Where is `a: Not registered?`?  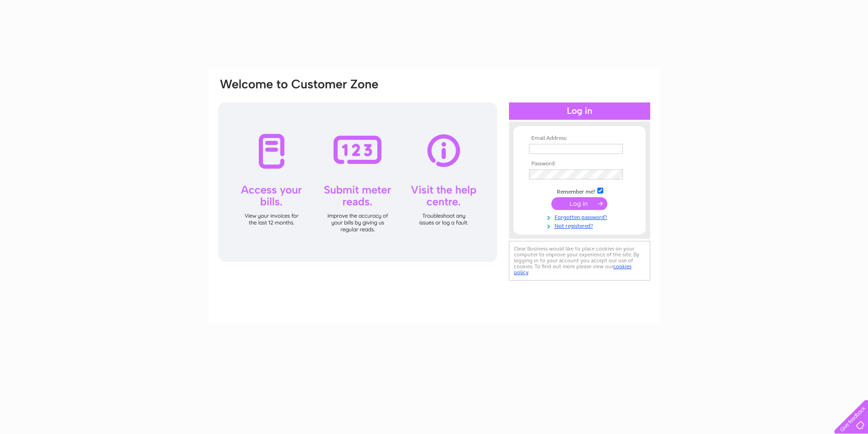
a: Not registered? is located at coordinates (581, 225).